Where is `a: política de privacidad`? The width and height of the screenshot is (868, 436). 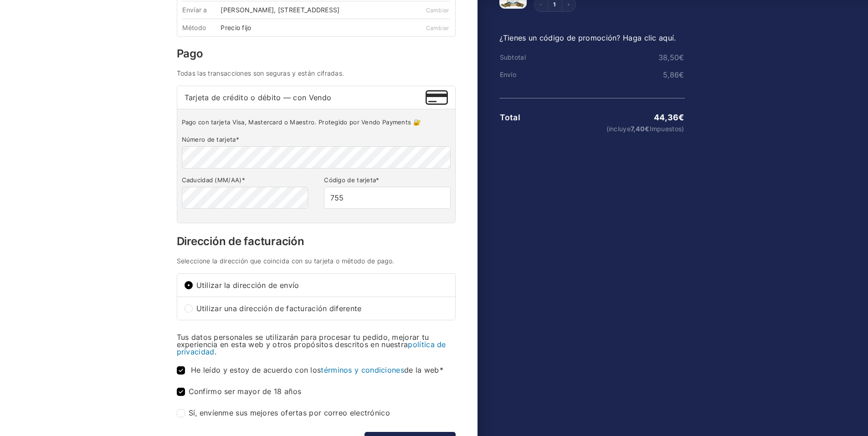 a: política de privacidad is located at coordinates (311, 348).